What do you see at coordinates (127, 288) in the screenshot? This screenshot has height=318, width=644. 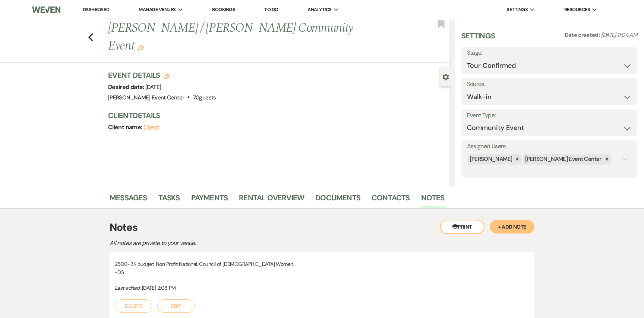 I see `i: Last edited:` at bounding box center [127, 288].